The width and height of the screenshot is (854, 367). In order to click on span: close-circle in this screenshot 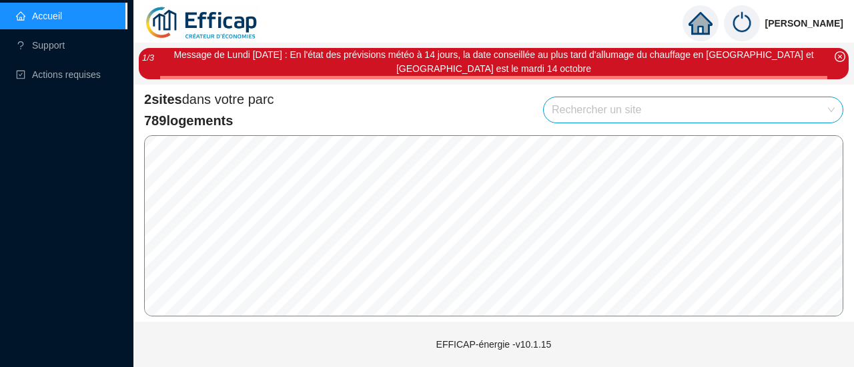, I will do `click(840, 57)`.